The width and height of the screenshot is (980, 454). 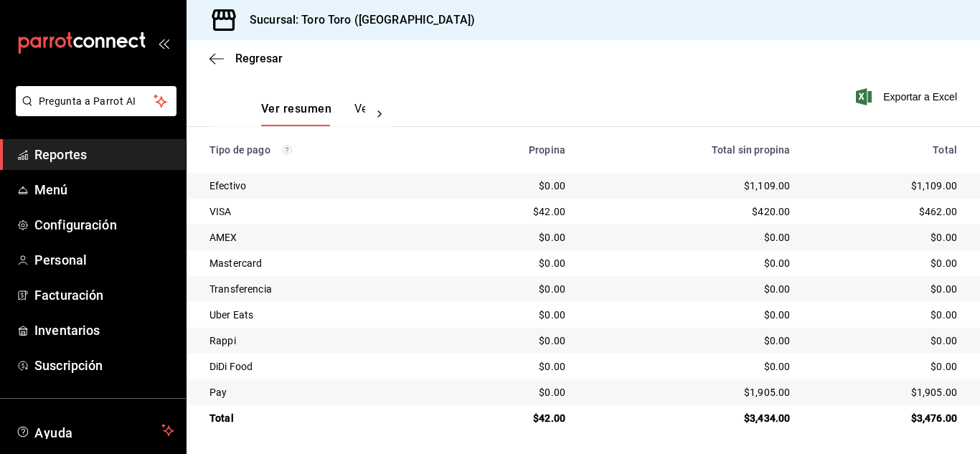 I want to click on span: Exportar a Excel, so click(x=908, y=97).